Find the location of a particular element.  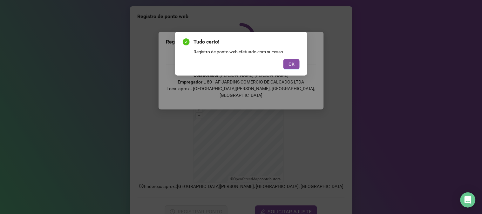

span: OK is located at coordinates (291, 64).